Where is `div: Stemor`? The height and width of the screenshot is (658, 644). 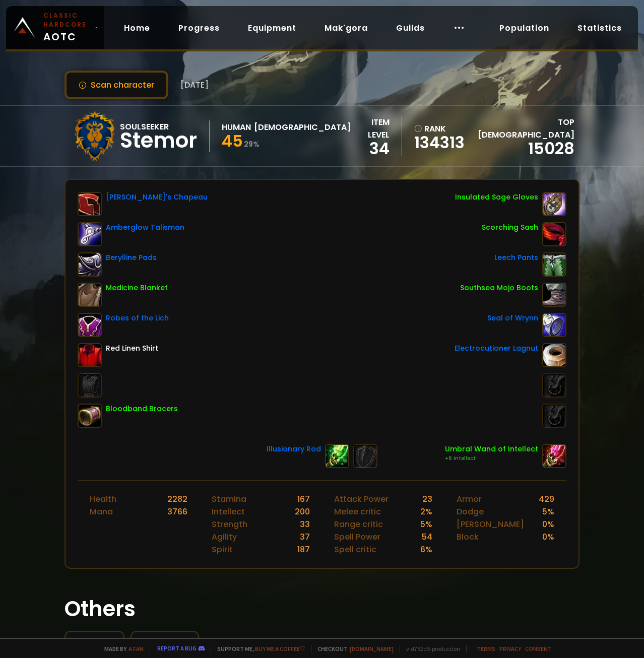
div: Stemor is located at coordinates (158, 141).